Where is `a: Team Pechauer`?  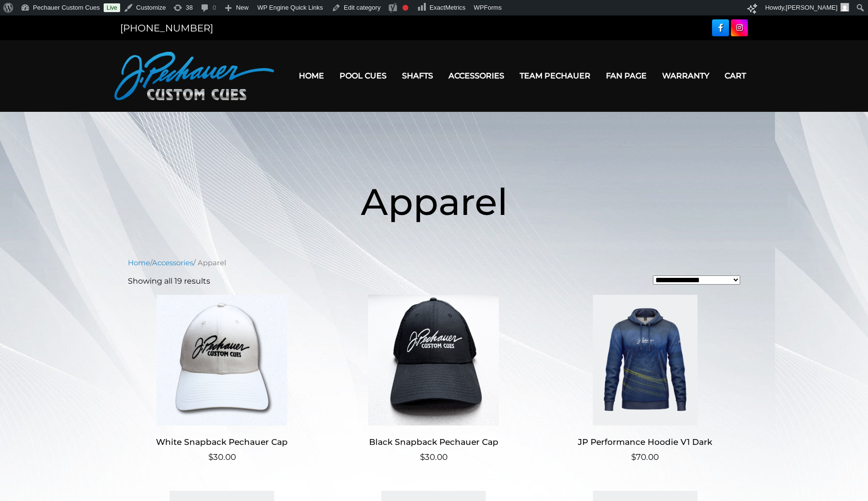
a: Team Pechauer is located at coordinates (555, 75).